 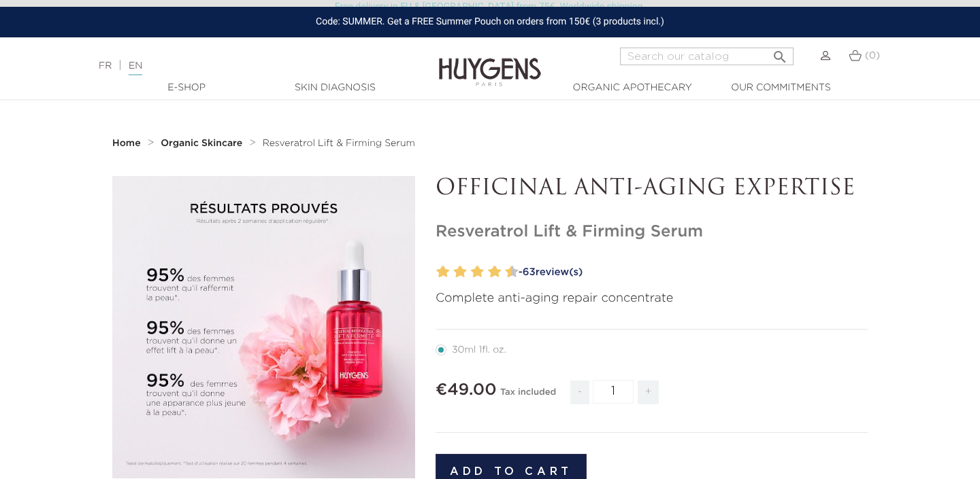 I want to click on a: FR, so click(x=105, y=66).